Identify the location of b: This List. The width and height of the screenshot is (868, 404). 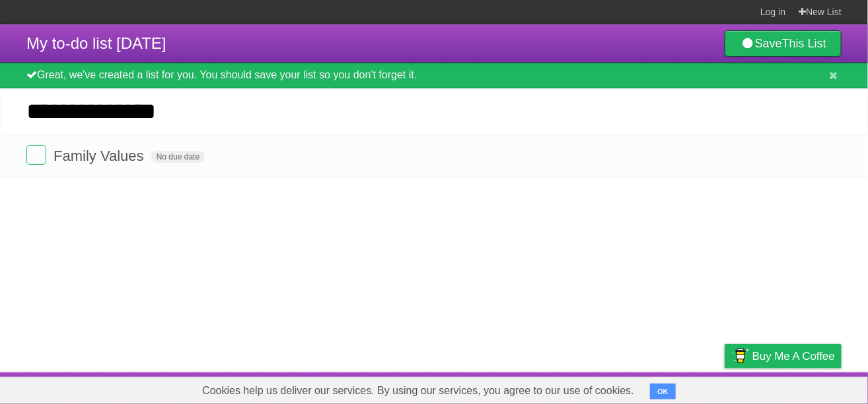
(804, 43).